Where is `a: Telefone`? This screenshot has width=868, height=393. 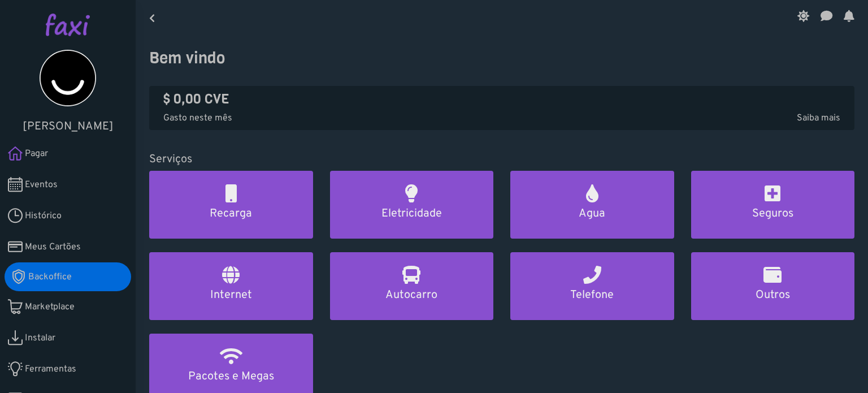
a: Telefone is located at coordinates (592, 286).